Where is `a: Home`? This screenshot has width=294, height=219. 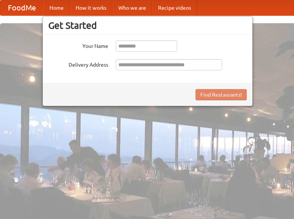 a: Home is located at coordinates (57, 8).